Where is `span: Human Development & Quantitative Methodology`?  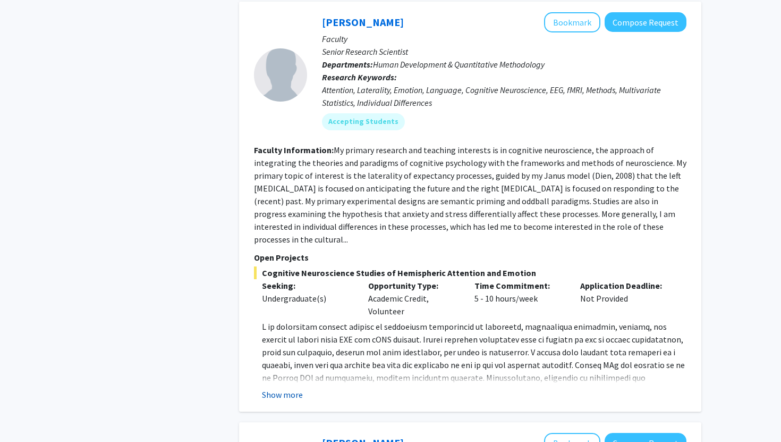
span: Human Development & Quantitative Methodology is located at coordinates (459, 64).